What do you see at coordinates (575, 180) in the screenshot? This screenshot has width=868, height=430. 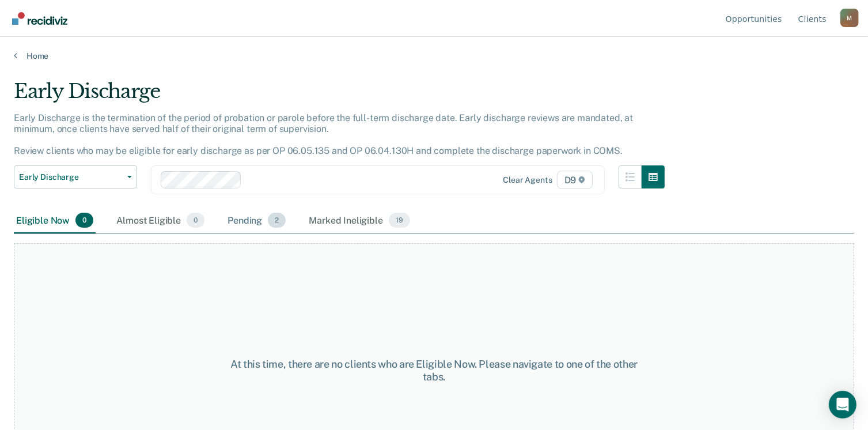 I see `span: D9` at bounding box center [575, 180].